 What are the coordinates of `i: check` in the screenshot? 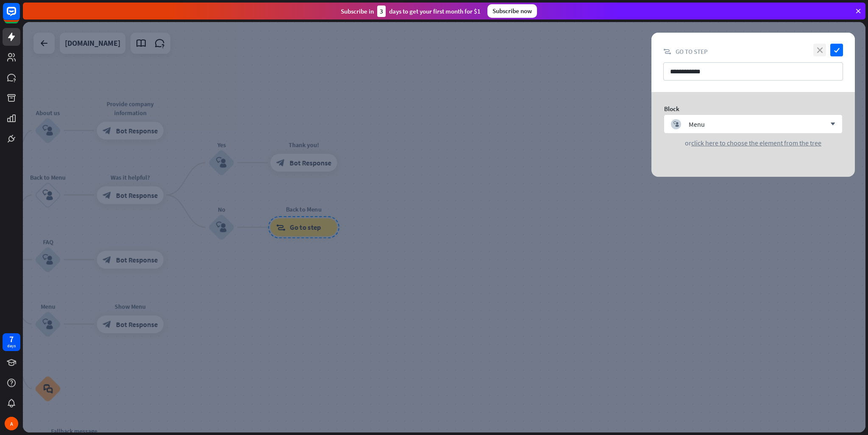 It's located at (837, 50).